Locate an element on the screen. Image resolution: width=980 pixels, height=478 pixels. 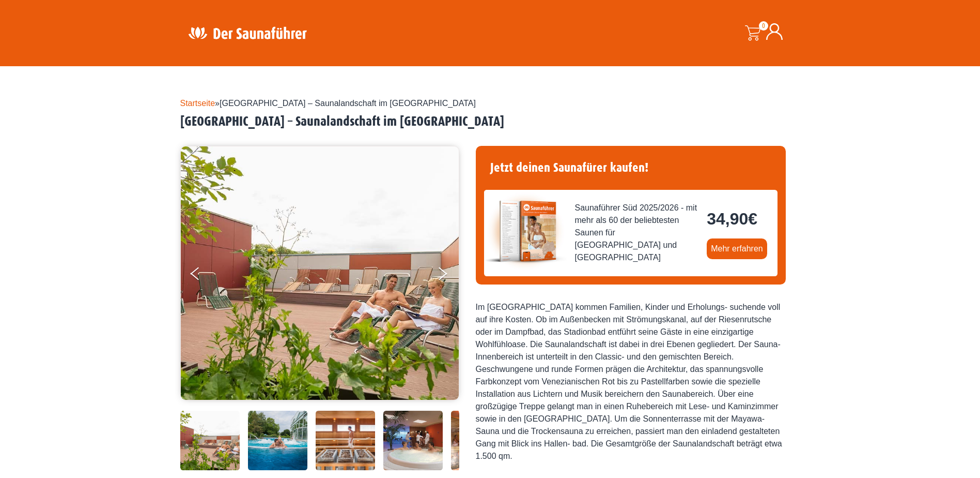
span: 0 is located at coordinates (763, 26).